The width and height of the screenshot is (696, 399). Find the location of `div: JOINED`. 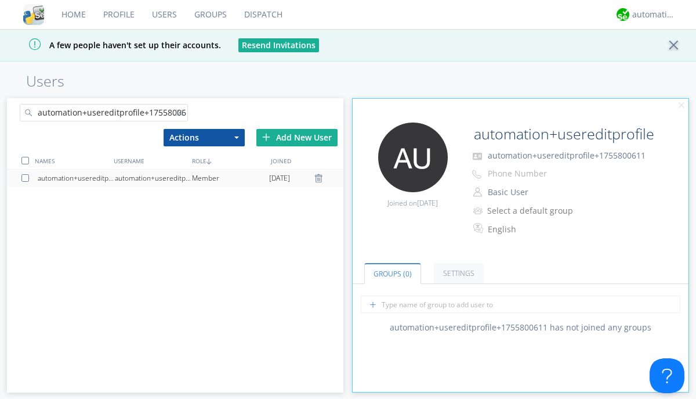

div: JOINED is located at coordinates (307, 160).